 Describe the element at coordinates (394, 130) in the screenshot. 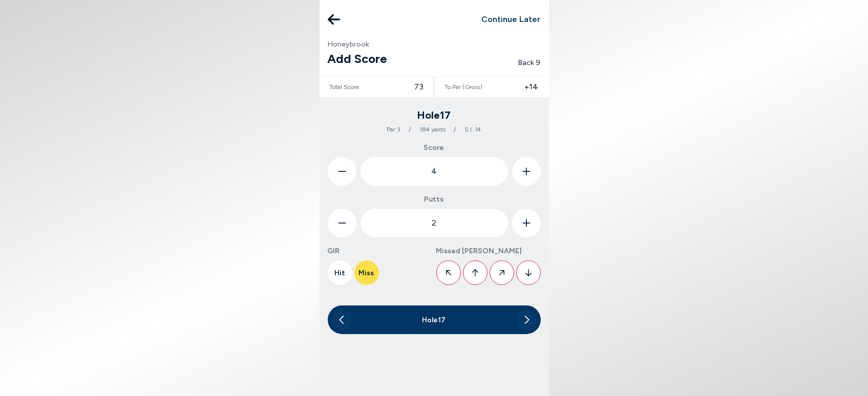

I see `div: Par 3` at that location.